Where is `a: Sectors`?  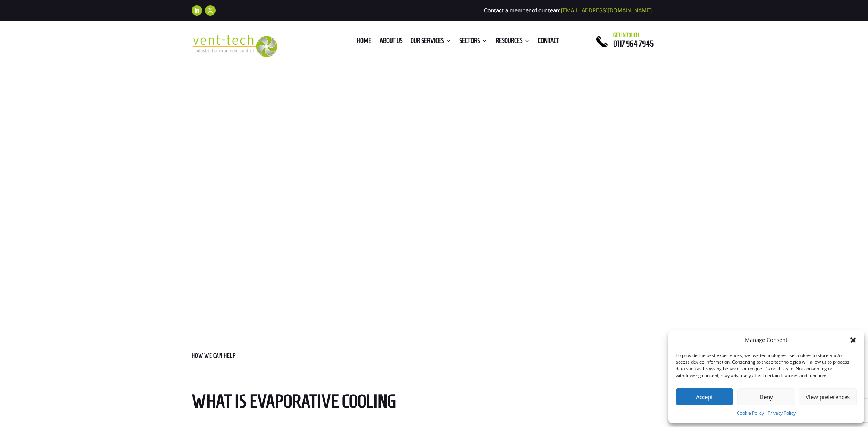 a: Sectors is located at coordinates (473, 42).